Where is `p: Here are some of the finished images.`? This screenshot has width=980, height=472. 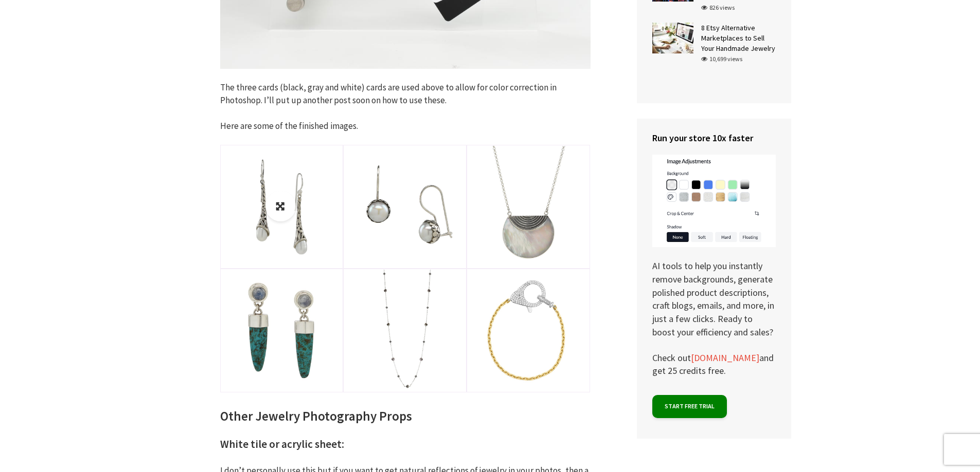
p: Here are some of the finished images. is located at coordinates (405, 127).